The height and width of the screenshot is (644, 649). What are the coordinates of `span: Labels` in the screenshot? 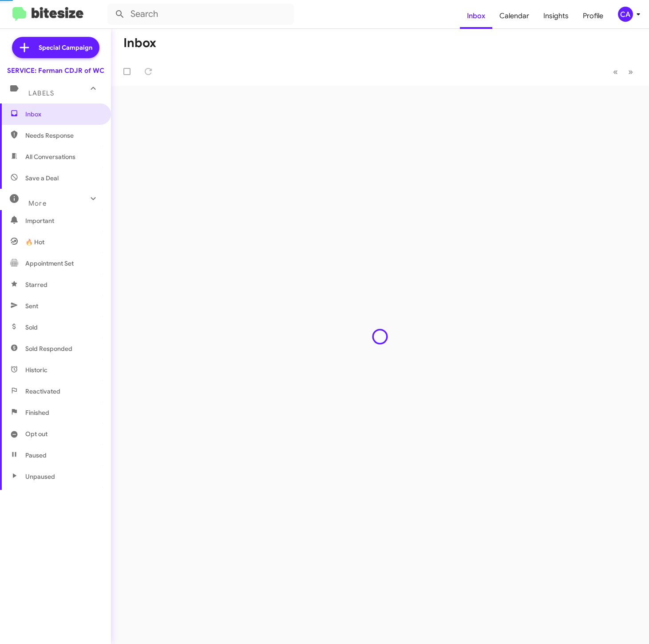 It's located at (42, 93).